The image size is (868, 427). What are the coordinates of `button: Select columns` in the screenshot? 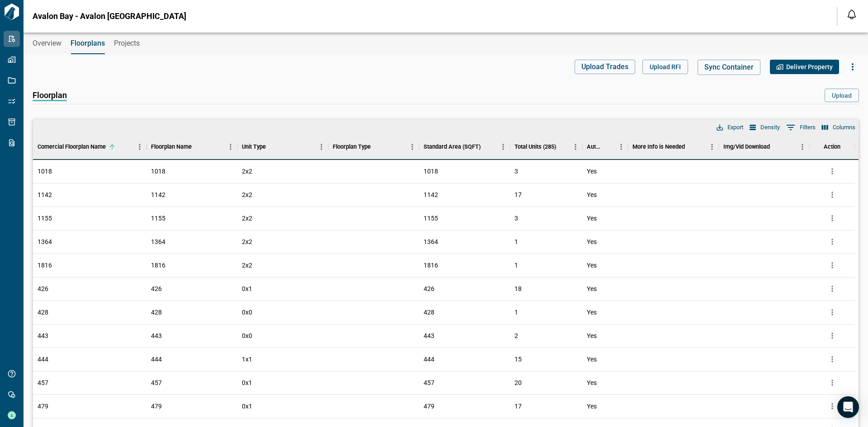 It's located at (838, 127).